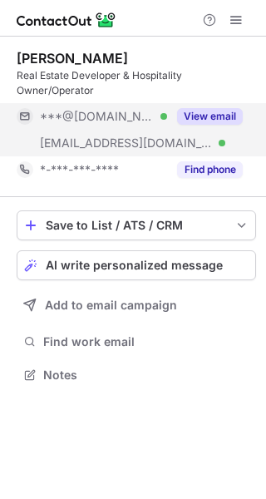 This screenshot has width=266, height=499. Describe the element at coordinates (136, 225) in the screenshot. I see `div: Save to List / ATS / CRM` at that location.